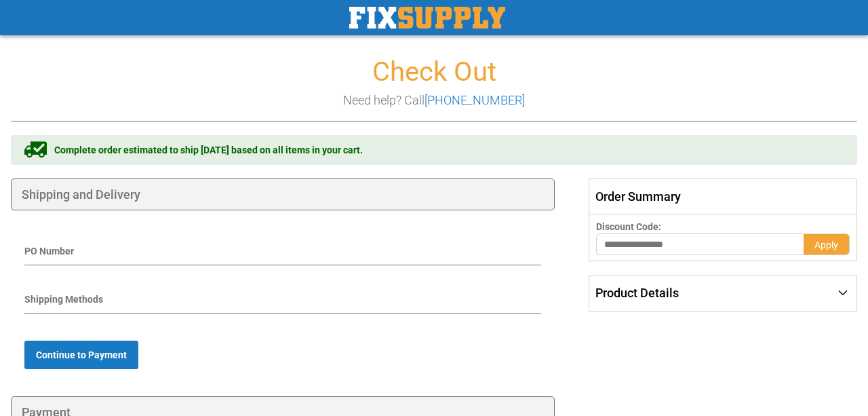  I want to click on span: Continue to Payment, so click(81, 355).